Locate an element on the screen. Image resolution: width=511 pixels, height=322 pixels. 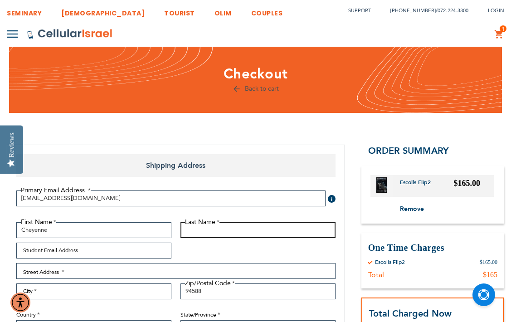
span: Checkout is located at coordinates (256, 74).